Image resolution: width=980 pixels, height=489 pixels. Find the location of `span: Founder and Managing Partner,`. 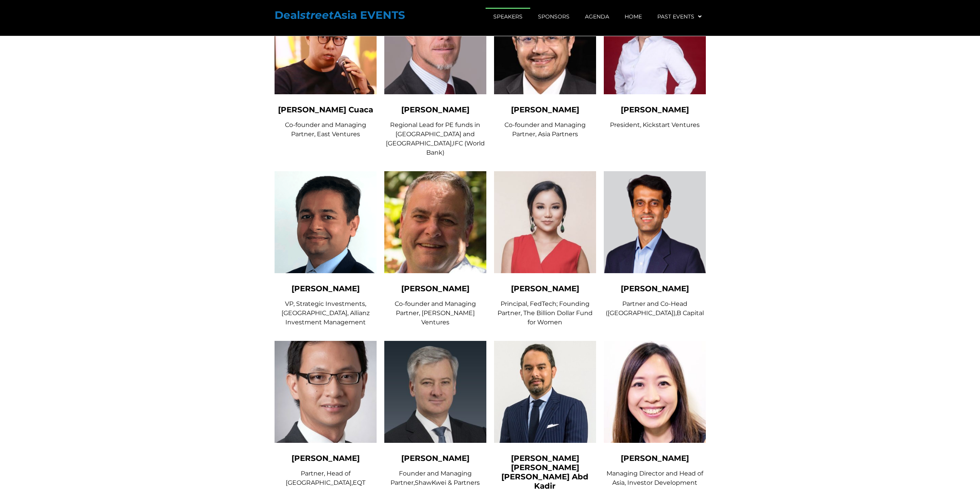

span: Founder and Managing Partner, is located at coordinates (431, 478).